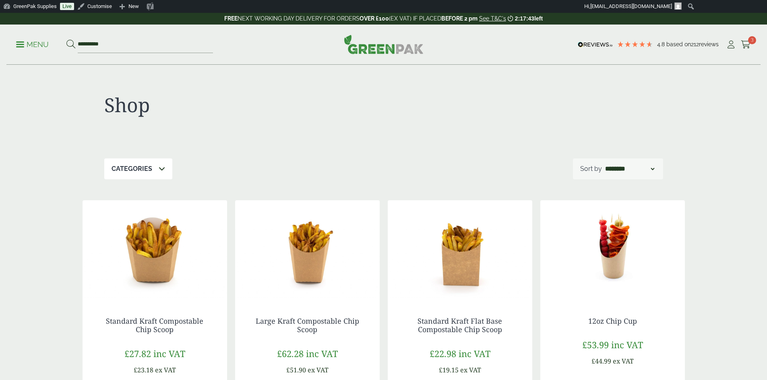 This screenshot has height=380, width=767. What do you see at coordinates (635, 44) in the screenshot?
I see `div: 4.79 Stars` at bounding box center [635, 44].